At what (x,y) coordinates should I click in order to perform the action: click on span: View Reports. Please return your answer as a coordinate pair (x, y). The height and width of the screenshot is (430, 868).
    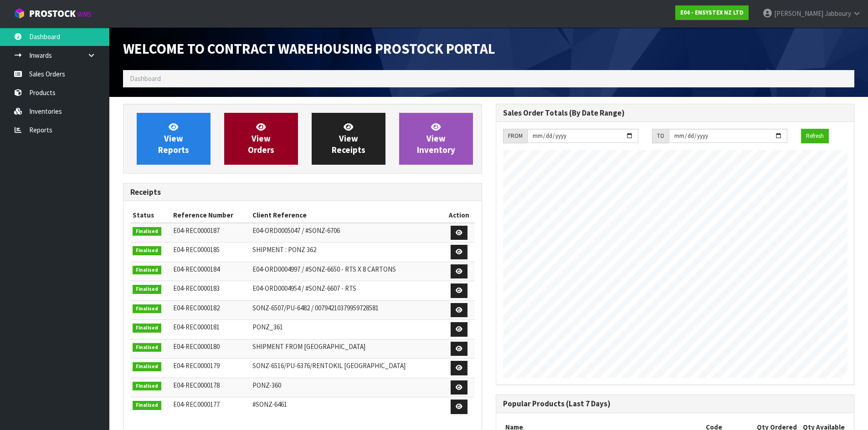
    Looking at the image, I should click on (174, 138).